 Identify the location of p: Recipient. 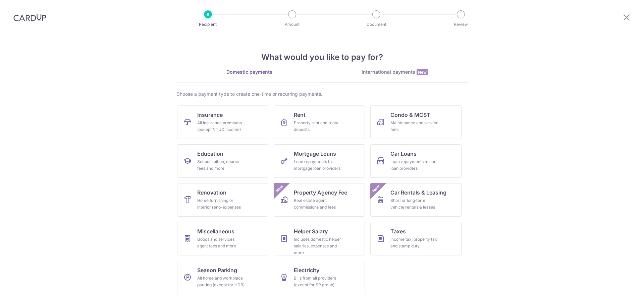
(208, 25).